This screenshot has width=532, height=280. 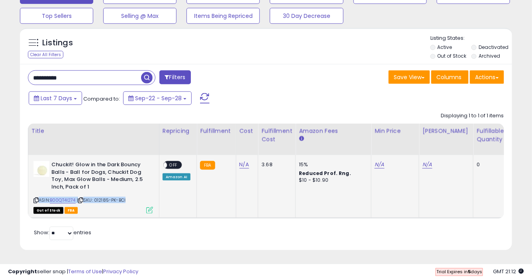 What do you see at coordinates (173, 165) in the screenshot?
I see `span: OFF` at bounding box center [173, 165].